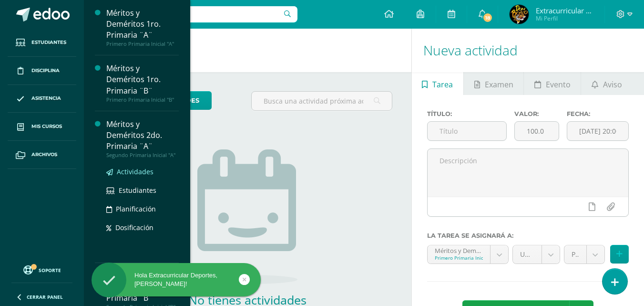 The image size is (644, 306). I want to click on a: Méritos y Deméritos 2do. Primaria ¨A¨Segundo Primaria Inicial "A", so click(142, 138).